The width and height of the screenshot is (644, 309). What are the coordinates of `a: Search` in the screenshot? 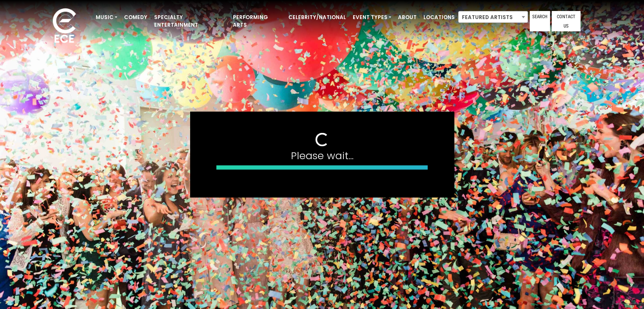 It's located at (540, 21).